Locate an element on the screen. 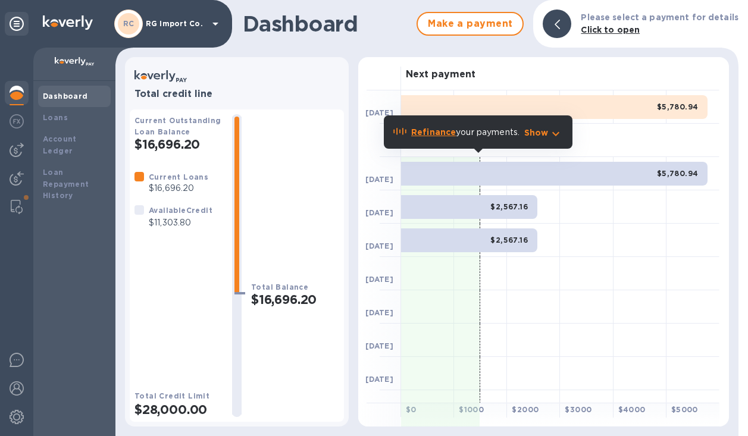 This screenshot has width=748, height=436. h2: $28,000.00 is located at coordinates (178, 409).